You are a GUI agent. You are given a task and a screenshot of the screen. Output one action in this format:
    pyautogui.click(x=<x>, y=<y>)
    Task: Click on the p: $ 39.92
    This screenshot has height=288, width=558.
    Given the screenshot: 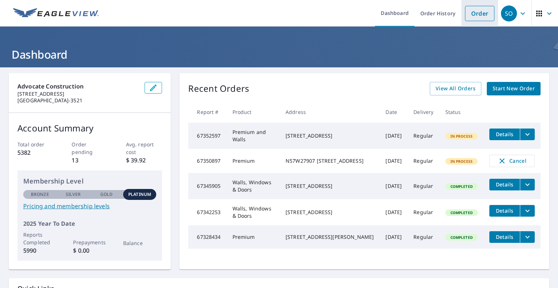 What is the action you would take?
    pyautogui.click(x=144, y=160)
    